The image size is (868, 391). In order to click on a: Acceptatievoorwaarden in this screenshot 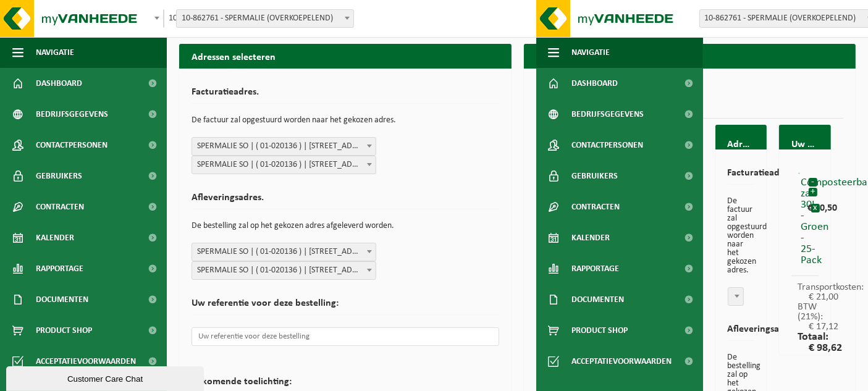, I will do `click(619, 361)`.